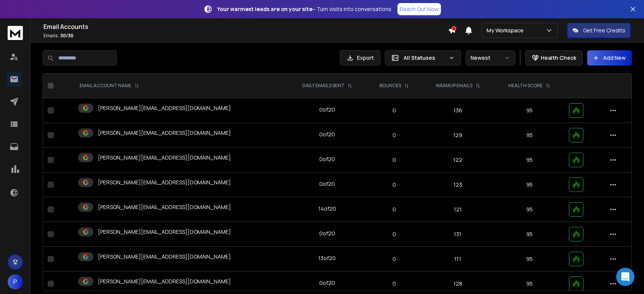 This screenshot has height=294, width=644. Describe the element at coordinates (604, 31) in the screenshot. I see `p: Get Free Credits` at that location.